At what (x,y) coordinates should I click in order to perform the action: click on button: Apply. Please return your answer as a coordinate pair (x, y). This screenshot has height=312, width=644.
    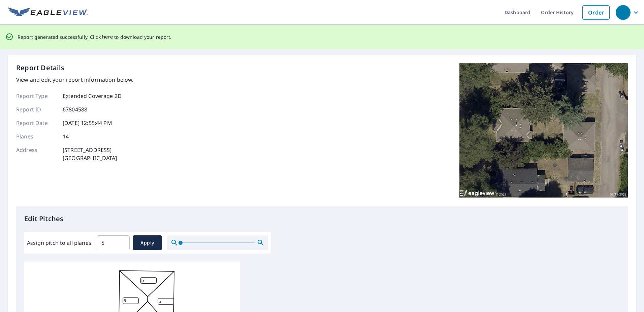
    Looking at the image, I should click on (147, 242).